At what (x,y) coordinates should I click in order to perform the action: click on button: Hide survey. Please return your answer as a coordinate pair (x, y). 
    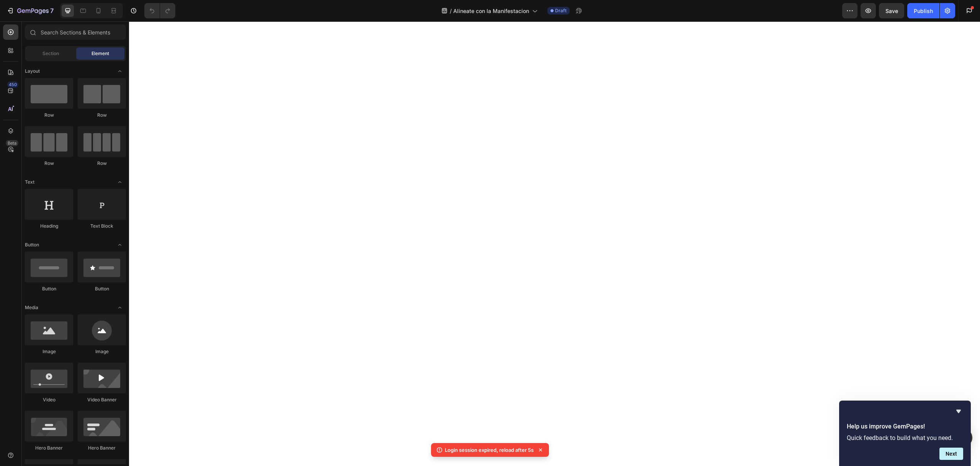
    Looking at the image, I should click on (958, 411).